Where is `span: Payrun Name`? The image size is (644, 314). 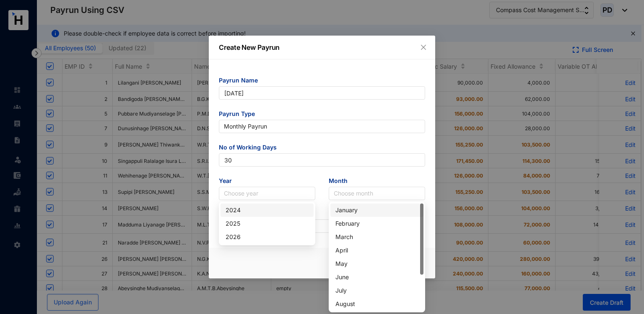 span: Payrun Name is located at coordinates (322, 81).